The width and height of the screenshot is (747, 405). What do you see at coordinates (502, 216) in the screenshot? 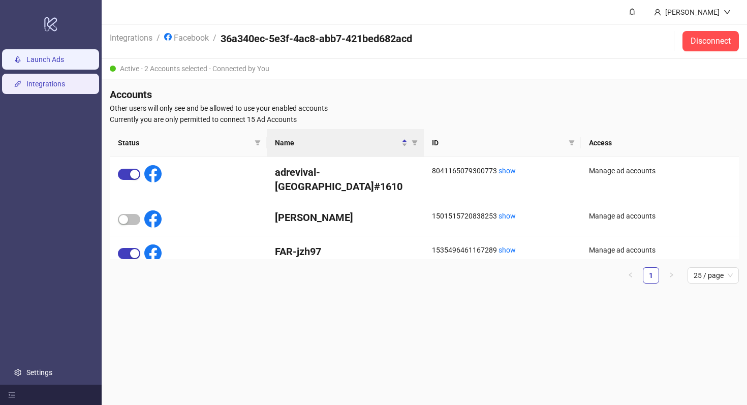
I see `div: 1501515720838253` at bounding box center [502, 216].